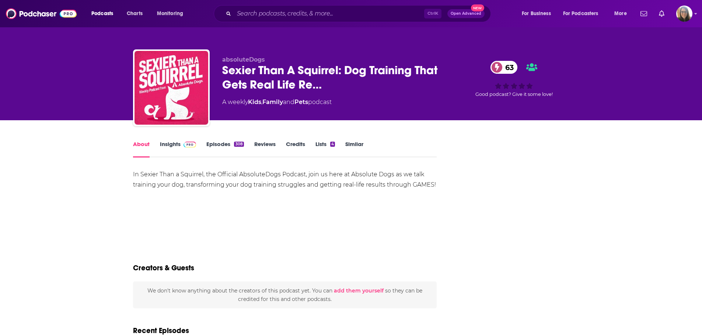 The width and height of the screenshot is (702, 336). I want to click on span: and, so click(289, 102).